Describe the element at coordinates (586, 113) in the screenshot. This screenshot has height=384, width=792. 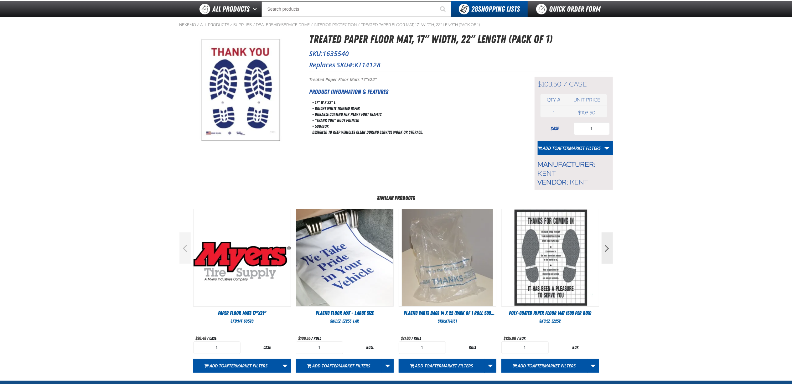
I see `td: $103.50` at that location.